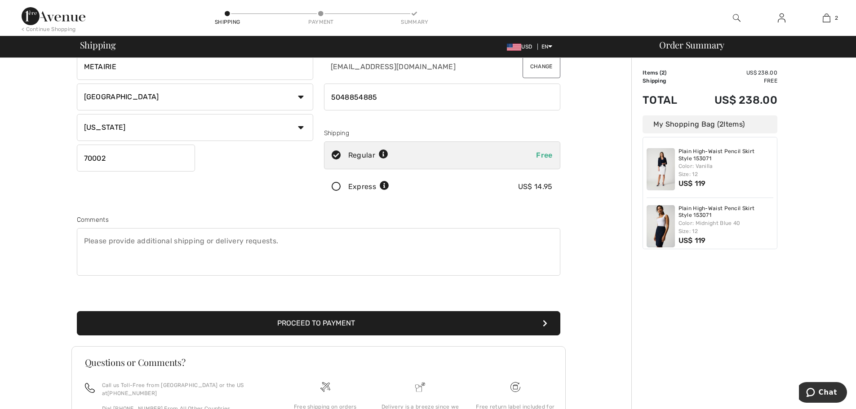 Image resolution: width=856 pixels, height=409 pixels. I want to click on img: search the website, so click(736, 18).